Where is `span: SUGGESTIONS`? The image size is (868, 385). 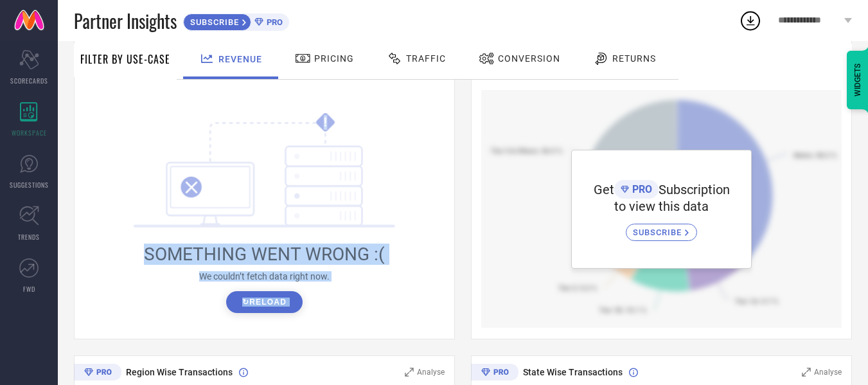
span: SUGGESTIONS is located at coordinates (29, 185).